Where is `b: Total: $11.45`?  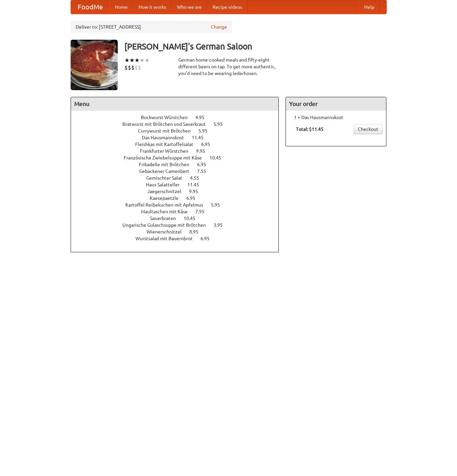 b: Total: $11.45 is located at coordinates (310, 129).